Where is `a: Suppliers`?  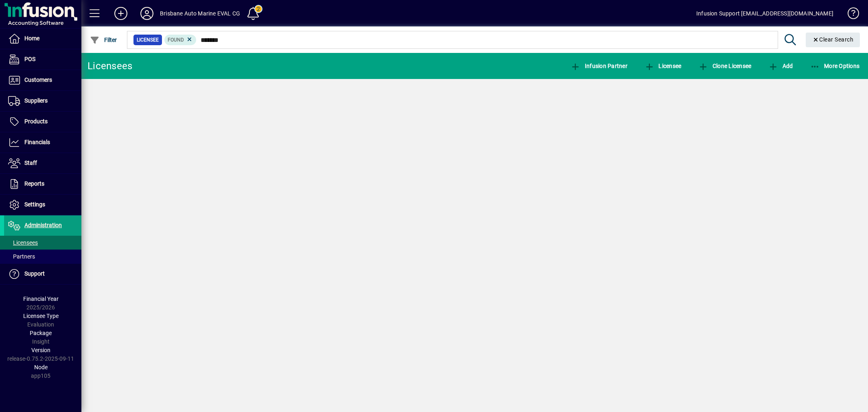 a: Suppliers is located at coordinates (43, 101).